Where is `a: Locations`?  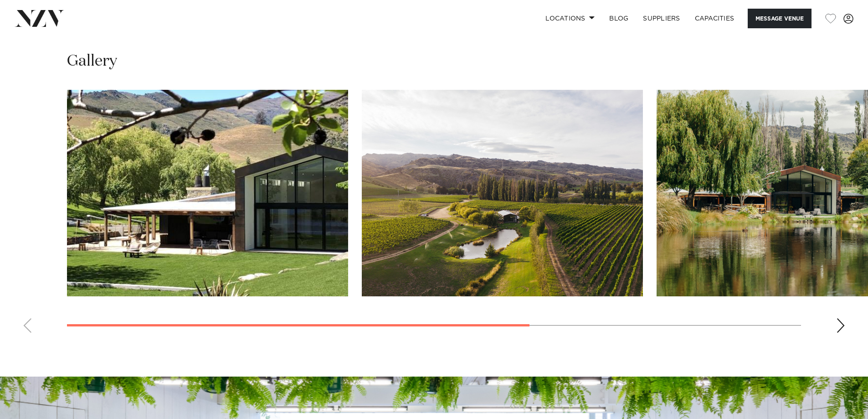
a: Locations is located at coordinates (570, 18).